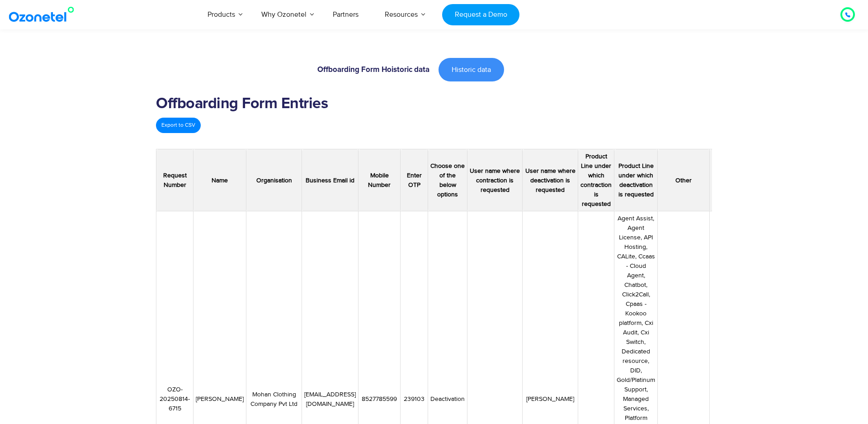 The width and height of the screenshot is (868, 424). What do you see at coordinates (330, 180) in the screenshot?
I see `th: Business Email id` at bounding box center [330, 180].